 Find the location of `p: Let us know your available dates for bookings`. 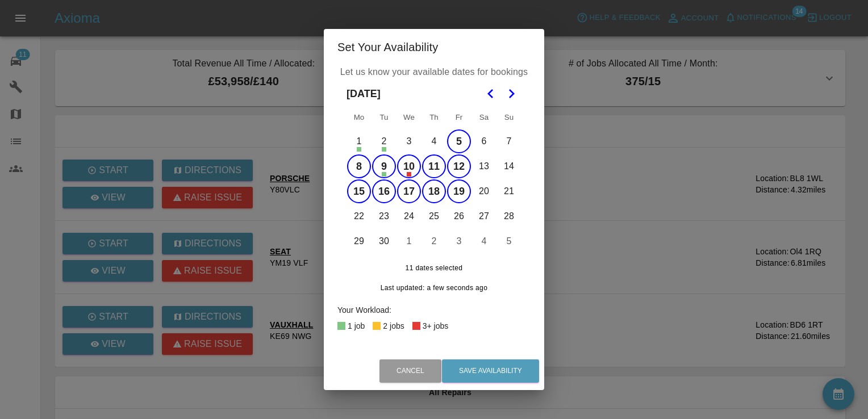

p: Let us know your available dates for bookings is located at coordinates (434, 72).